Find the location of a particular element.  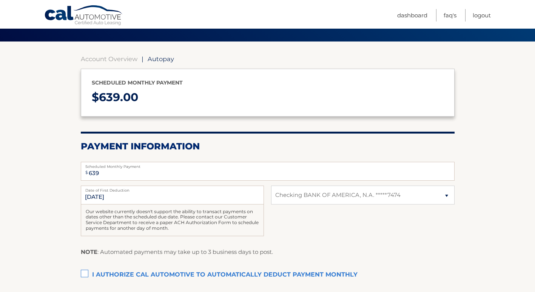

input: Payment Date is located at coordinates (172, 195).